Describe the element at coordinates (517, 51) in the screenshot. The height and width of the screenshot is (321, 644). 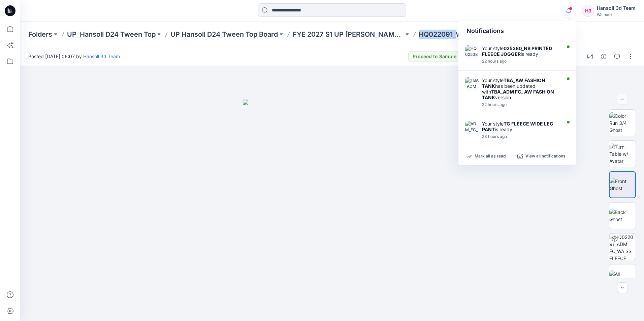
I see `strong: 025380_NB PRINTED FLEECE JOGGER` at that location.